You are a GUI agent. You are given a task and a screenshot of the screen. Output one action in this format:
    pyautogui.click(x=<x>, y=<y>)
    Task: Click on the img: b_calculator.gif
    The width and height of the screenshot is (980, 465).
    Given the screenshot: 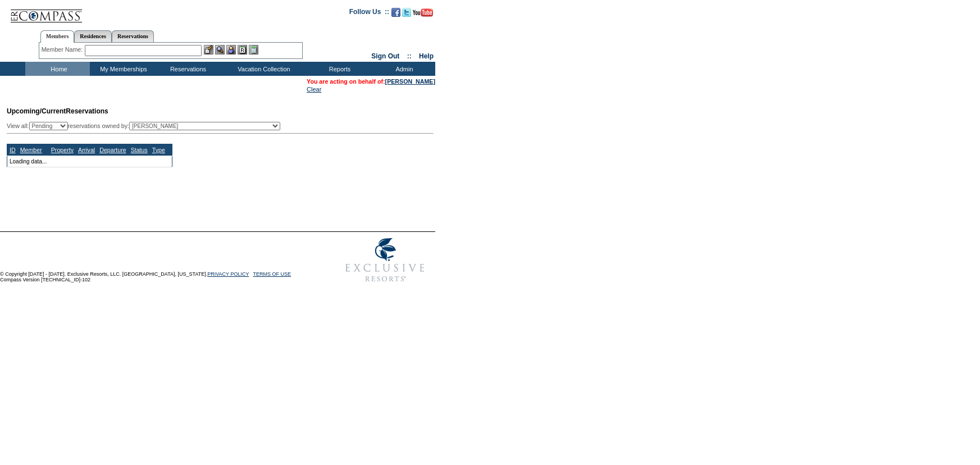 What is the action you would take?
    pyautogui.click(x=253, y=50)
    